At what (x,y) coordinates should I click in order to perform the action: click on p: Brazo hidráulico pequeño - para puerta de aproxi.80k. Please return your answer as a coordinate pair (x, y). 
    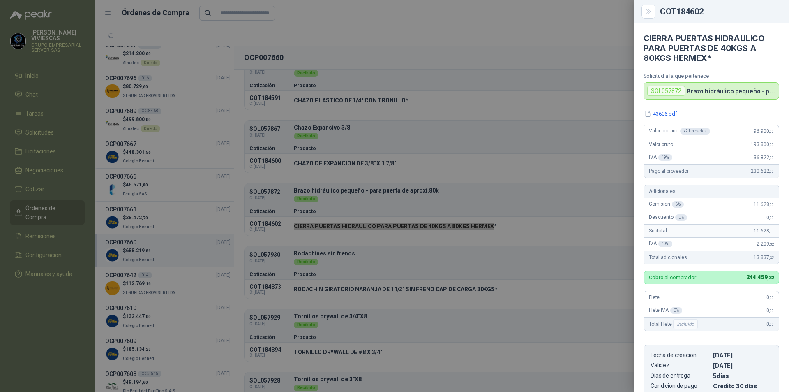
    Looking at the image, I should click on (731, 91).